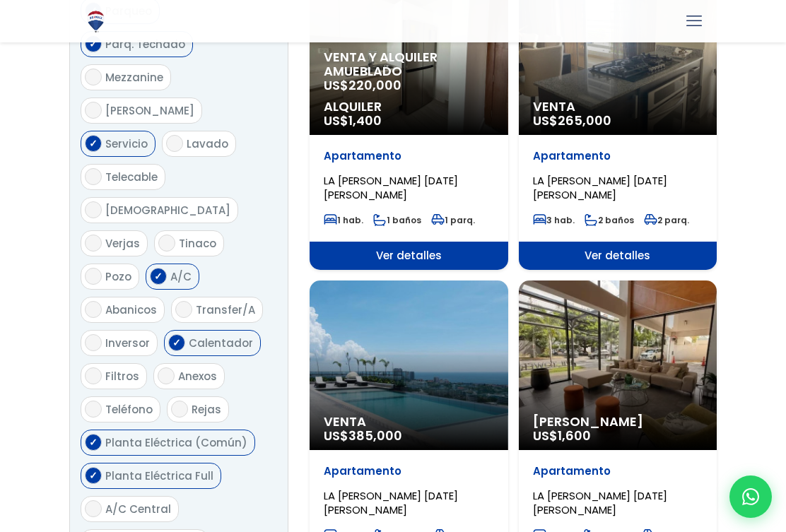 This screenshot has width=786, height=532. What do you see at coordinates (207, 409) in the screenshot?
I see `span: Rejas` at bounding box center [207, 409].